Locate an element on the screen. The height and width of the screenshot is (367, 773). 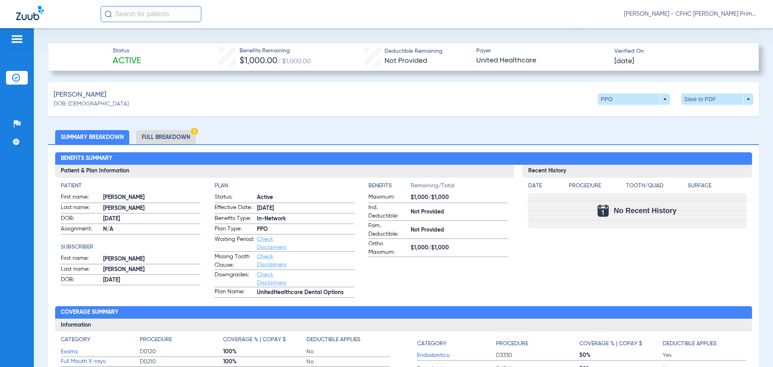
h4: Plan is located at coordinates (284, 185).